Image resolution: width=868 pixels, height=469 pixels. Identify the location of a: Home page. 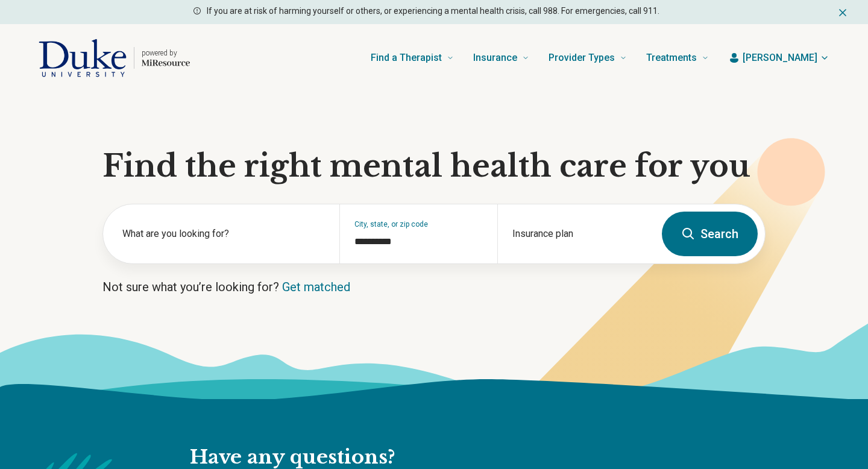
(114, 58).